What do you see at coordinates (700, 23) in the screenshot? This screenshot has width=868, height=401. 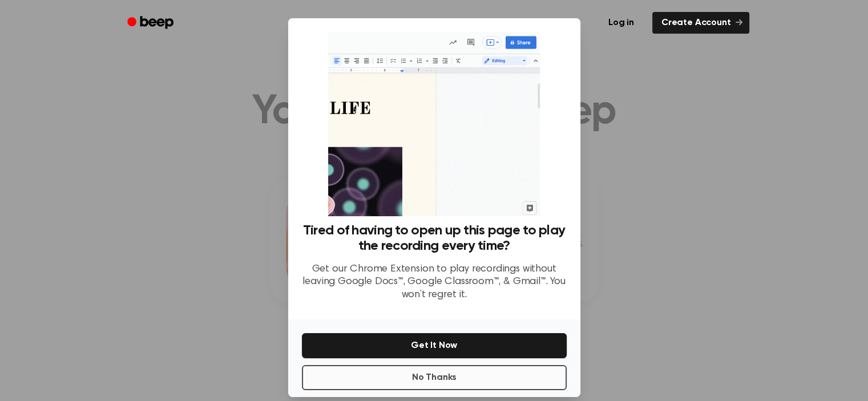 I see `a: Create Account` at bounding box center [700, 23].